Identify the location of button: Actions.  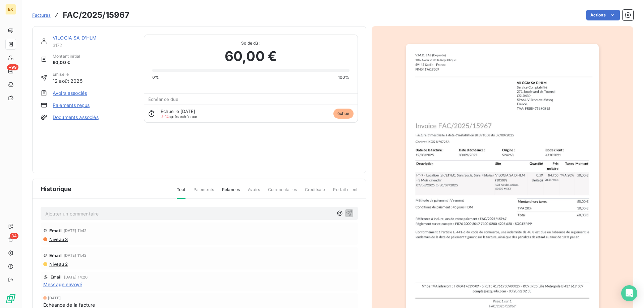
(603, 15).